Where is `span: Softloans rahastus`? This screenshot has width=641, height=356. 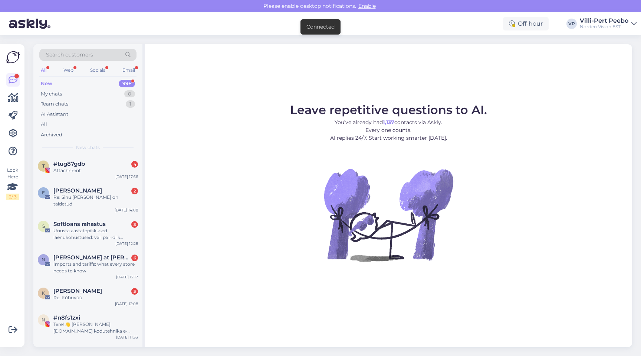
span: Softloans rahastus is located at coordinates (79, 224).